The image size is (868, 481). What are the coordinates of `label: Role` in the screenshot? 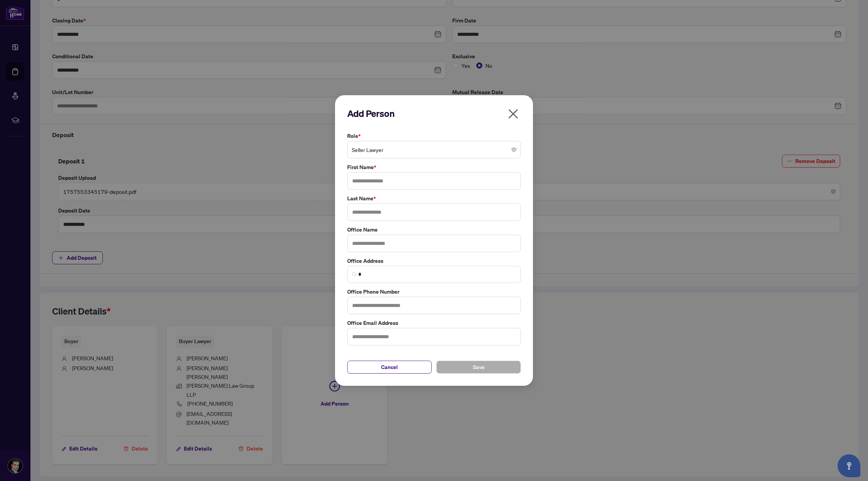 It's located at (434, 136).